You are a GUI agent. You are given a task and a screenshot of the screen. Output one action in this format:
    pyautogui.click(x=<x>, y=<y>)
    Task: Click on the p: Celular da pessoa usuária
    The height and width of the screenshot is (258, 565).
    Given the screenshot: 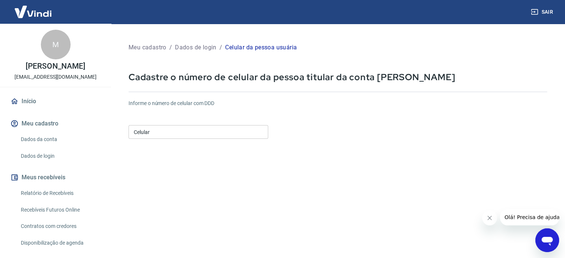 What is the action you would take?
    pyautogui.click(x=261, y=48)
    